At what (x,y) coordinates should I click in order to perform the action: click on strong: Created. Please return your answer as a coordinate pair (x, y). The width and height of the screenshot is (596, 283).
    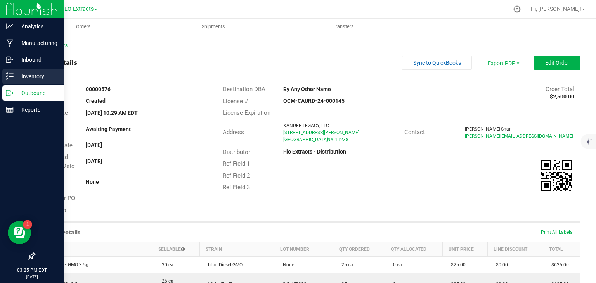
    Looking at the image, I should click on (95, 101).